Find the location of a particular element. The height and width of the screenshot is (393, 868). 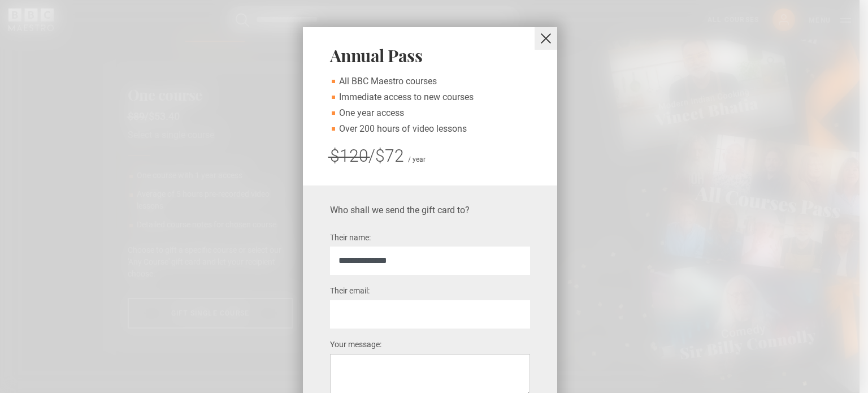

h3: Annual Pass is located at coordinates (430, 55).